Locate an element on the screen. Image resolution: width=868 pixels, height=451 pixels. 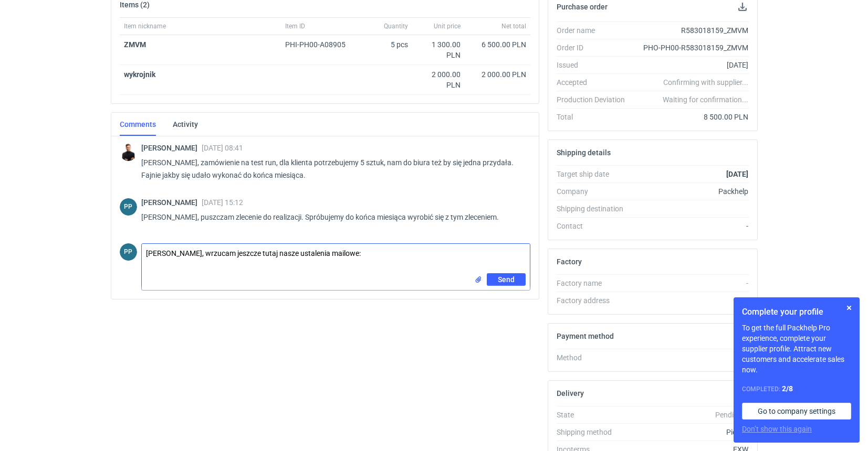
p: To get the full Packhelp Pro experience, complete your supplier profile. Attract new customers an... is located at coordinates (796, 349).